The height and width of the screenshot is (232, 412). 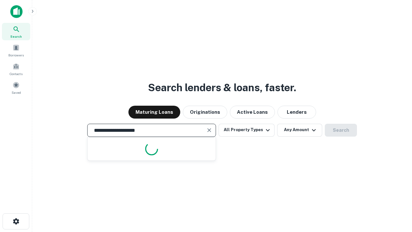 What do you see at coordinates (16, 55) in the screenshot?
I see `span: Borrowers` at bounding box center [16, 55].